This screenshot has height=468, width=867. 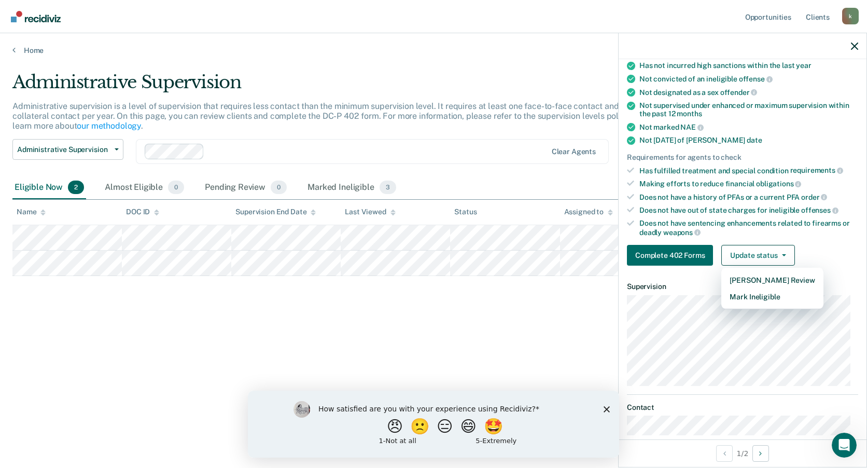 I want to click on a: Navigate to form link, so click(x=672, y=255).